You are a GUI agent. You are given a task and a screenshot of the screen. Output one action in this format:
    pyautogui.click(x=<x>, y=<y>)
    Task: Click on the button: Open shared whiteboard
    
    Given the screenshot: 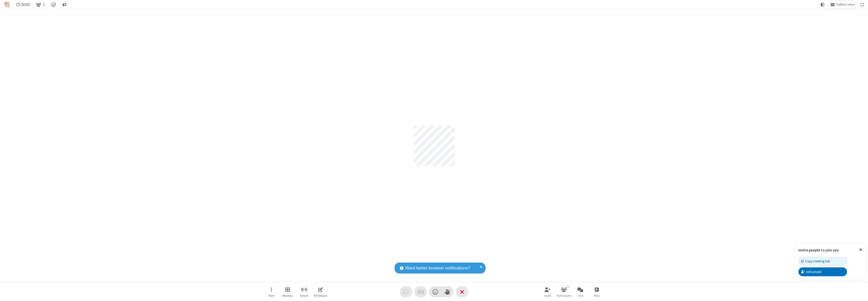 What is the action you would take?
    pyautogui.click(x=321, y=291)
    